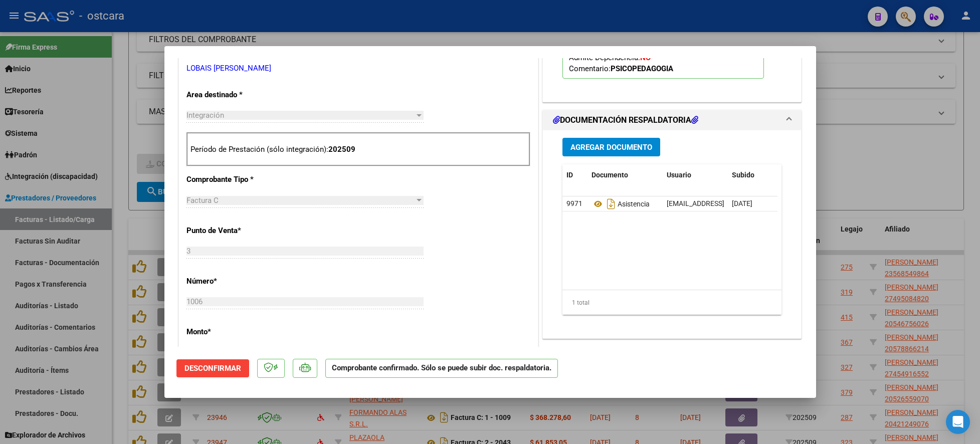 The height and width of the screenshot is (444, 980). What do you see at coordinates (238, 281) in the screenshot?
I see `p: Número` at bounding box center [238, 281].